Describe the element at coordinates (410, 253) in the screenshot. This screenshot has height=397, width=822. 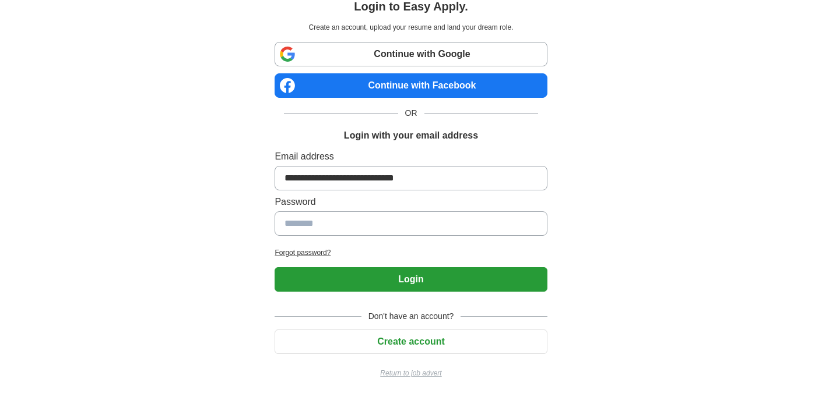
I see `a: Forgot password?` at that location.